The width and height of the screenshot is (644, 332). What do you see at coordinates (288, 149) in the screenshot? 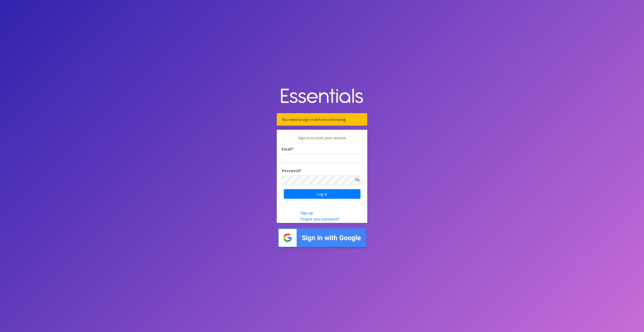
I see `label: Email` at bounding box center [288, 149].